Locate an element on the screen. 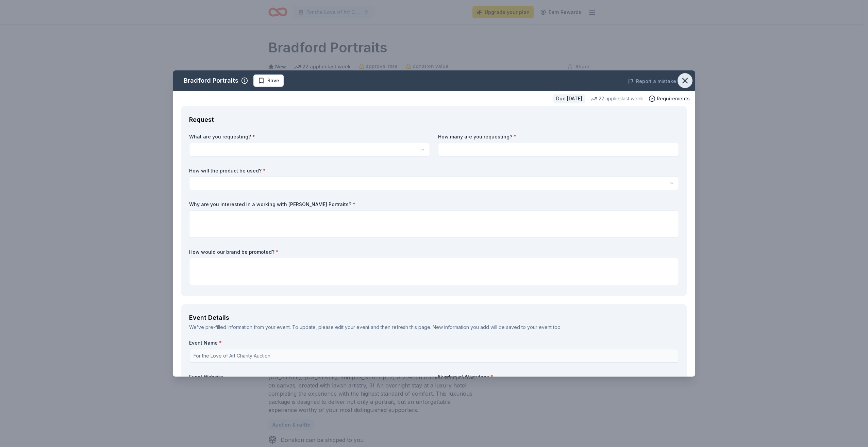 The height and width of the screenshot is (447, 868). div: Request is located at coordinates (434, 120).